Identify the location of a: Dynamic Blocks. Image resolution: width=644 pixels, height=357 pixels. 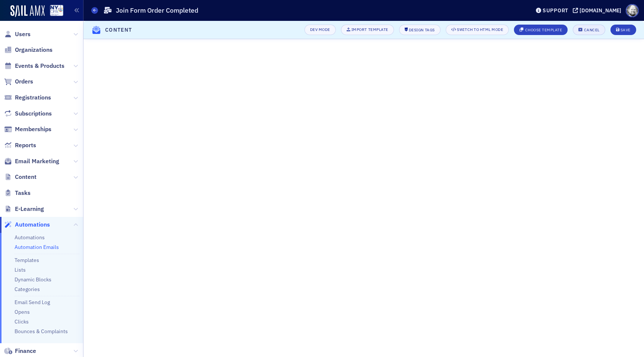
(33, 279).